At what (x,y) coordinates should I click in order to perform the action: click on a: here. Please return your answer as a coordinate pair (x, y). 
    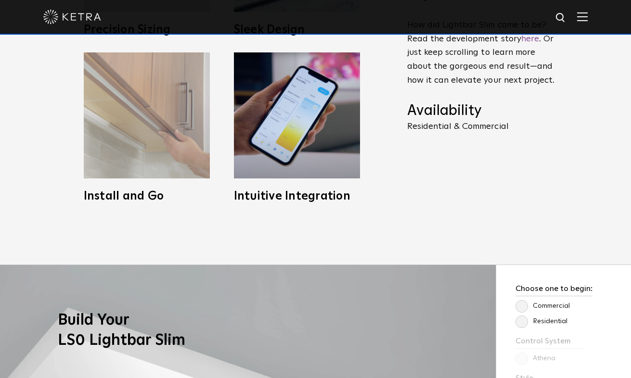
    Looking at the image, I should click on (530, 39).